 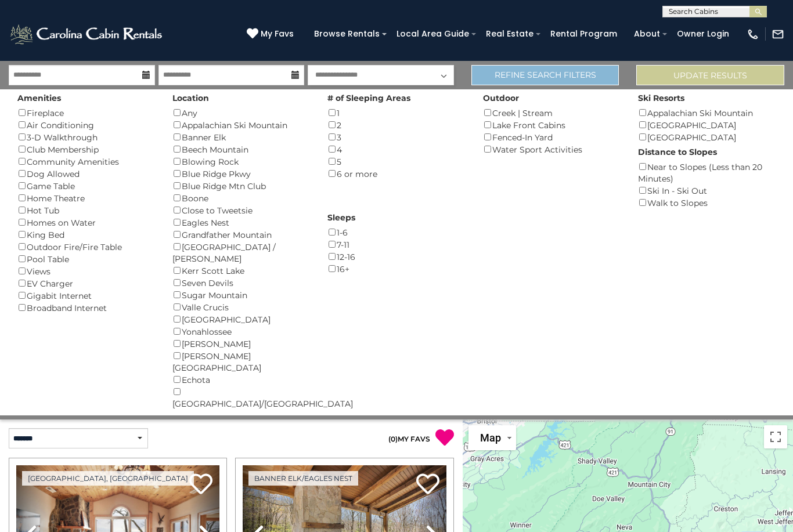 I want to click on div: 2, so click(x=396, y=125).